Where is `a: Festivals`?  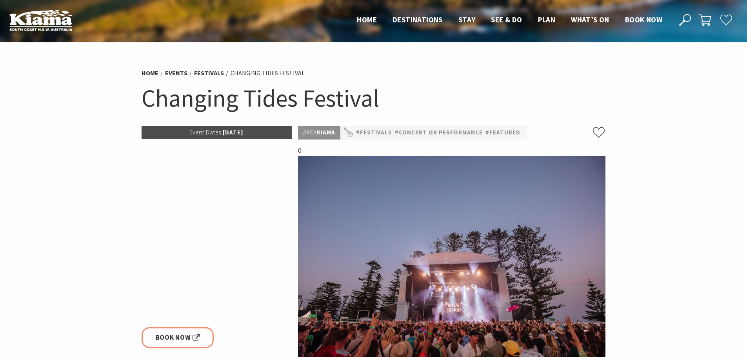
a: Festivals is located at coordinates (209, 73).